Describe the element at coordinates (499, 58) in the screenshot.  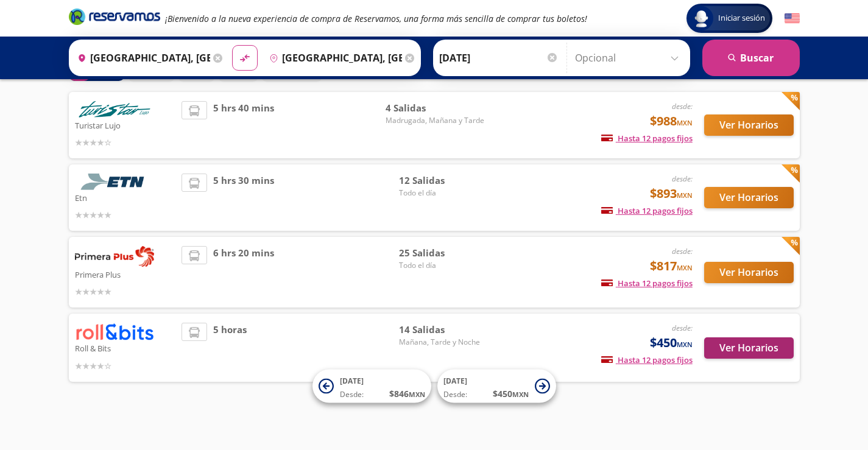
I see `input: Elegir Fecha` at that location.